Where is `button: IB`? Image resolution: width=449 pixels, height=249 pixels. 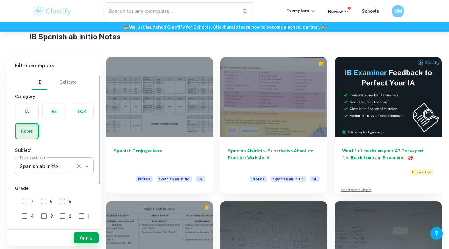 button: IB is located at coordinates (40, 82).